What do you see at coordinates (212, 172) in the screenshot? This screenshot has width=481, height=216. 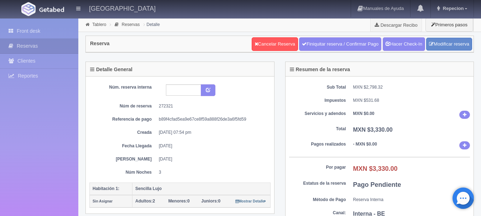 I see `dd: 3` at bounding box center [212, 172].